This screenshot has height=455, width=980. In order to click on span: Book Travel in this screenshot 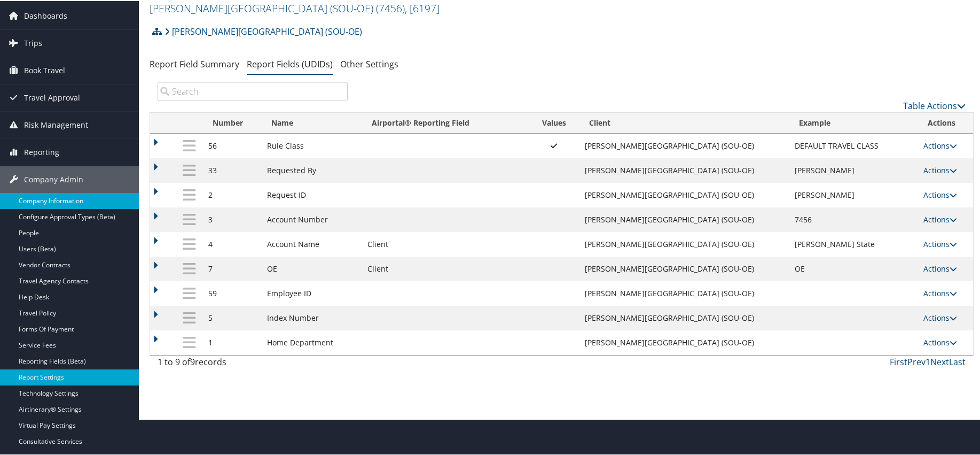, I will do `click(44, 70)`.